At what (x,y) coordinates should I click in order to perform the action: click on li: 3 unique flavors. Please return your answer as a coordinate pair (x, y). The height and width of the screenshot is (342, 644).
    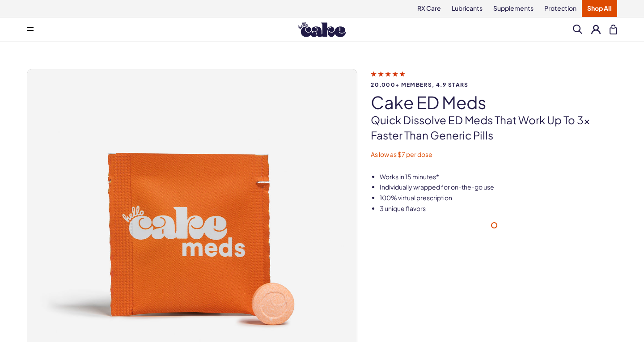
    Looking at the image, I should click on (498, 209).